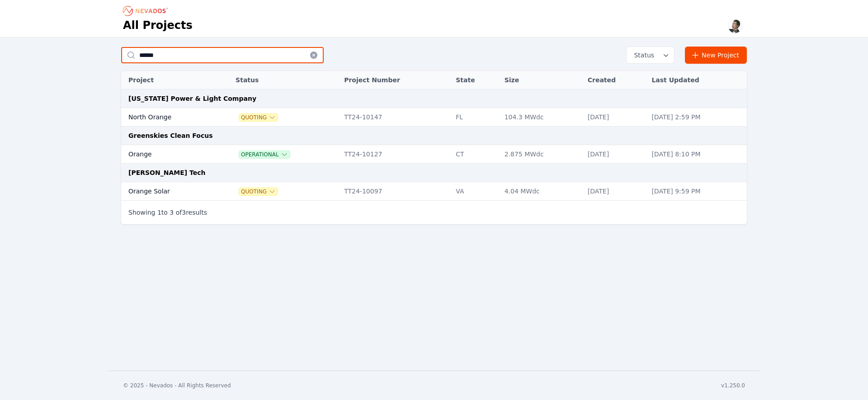 The height and width of the screenshot is (400, 868). What do you see at coordinates (542, 117) in the screenshot?
I see `td: 104.3 MWdc` at bounding box center [542, 117].